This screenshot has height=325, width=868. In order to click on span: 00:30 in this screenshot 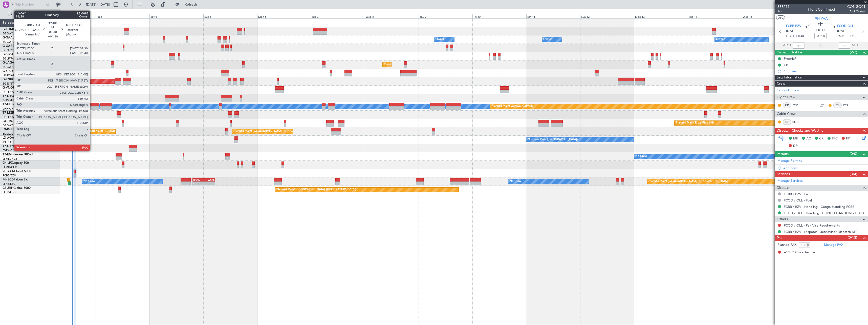, I will do `click(821, 31)`.